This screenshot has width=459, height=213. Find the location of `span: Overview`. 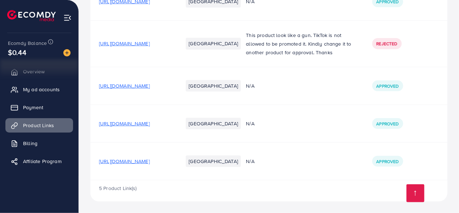

span: Overview is located at coordinates (34, 72).